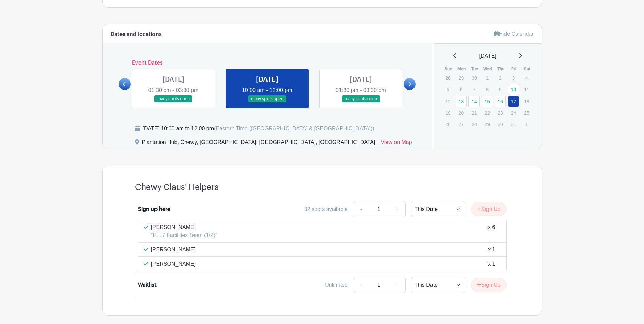 This screenshot has height=324, width=644. I want to click on h4: Chewy Claus' Helpers, so click(177, 187).